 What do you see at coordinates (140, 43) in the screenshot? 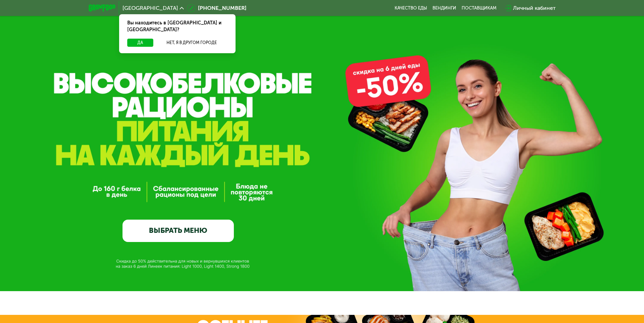
I see `button: Да` at bounding box center [140, 43].